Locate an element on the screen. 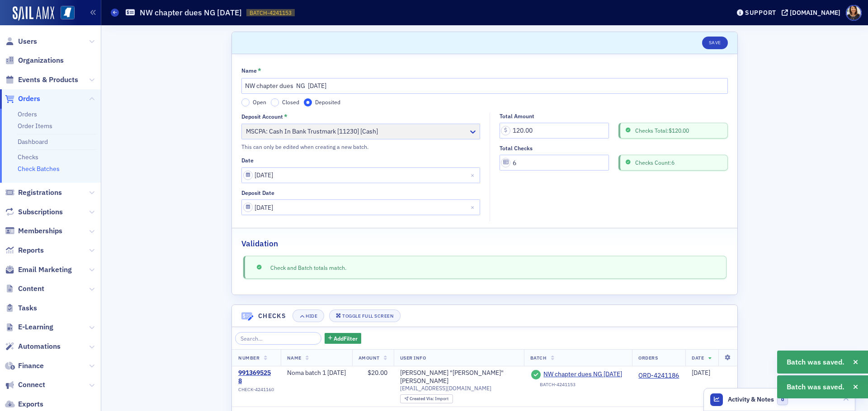  div: This can only be edited when creating a new batch. is located at coordinates (361, 147).